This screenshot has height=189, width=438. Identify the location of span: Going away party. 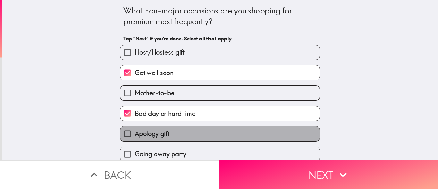
(160, 154).